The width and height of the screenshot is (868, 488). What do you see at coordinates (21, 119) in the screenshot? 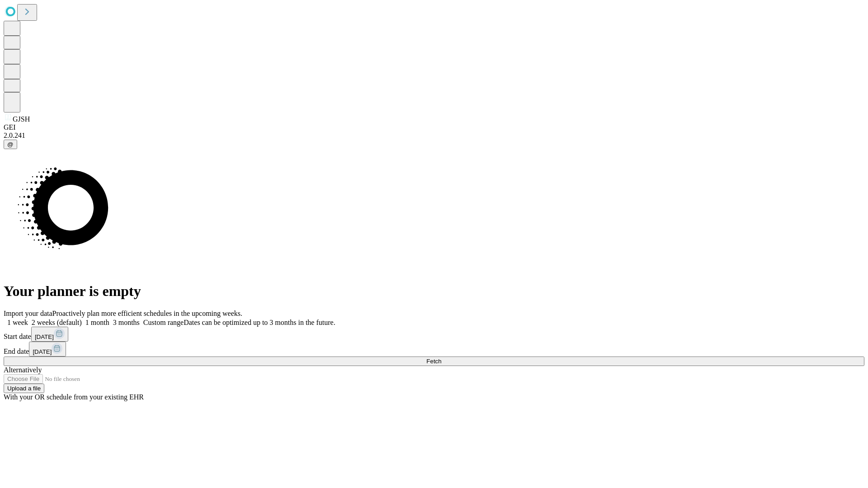
I see `span: GJSH` at bounding box center [21, 119].